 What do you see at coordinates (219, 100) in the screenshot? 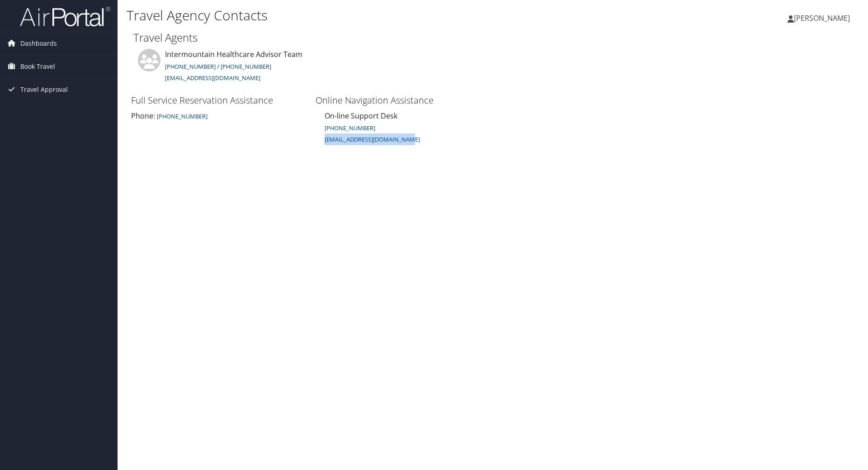
I see `h3: Full Service Reservation Assistance` at bounding box center [219, 100].